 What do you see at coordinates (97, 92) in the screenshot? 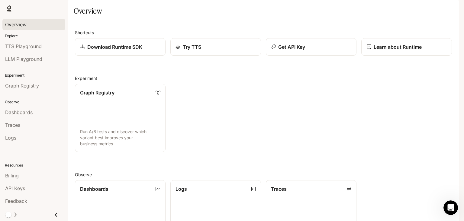
I see `p: Graph Registry` at bounding box center [97, 92].